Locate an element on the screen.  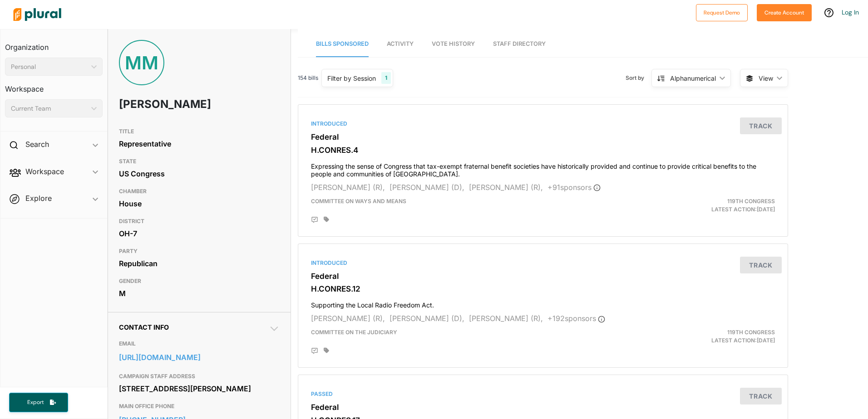
span: Sort by is located at coordinates (638, 78).